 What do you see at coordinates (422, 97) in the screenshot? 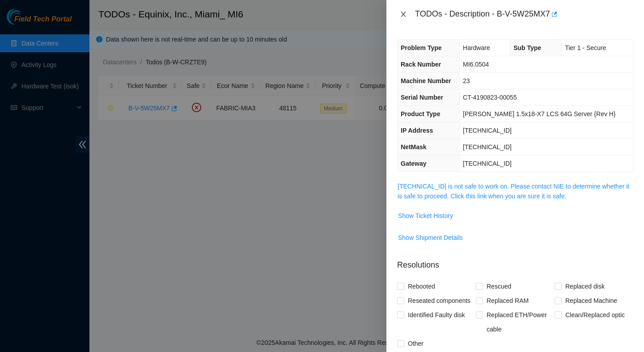
I see `span: Serial Number` at bounding box center [422, 97].